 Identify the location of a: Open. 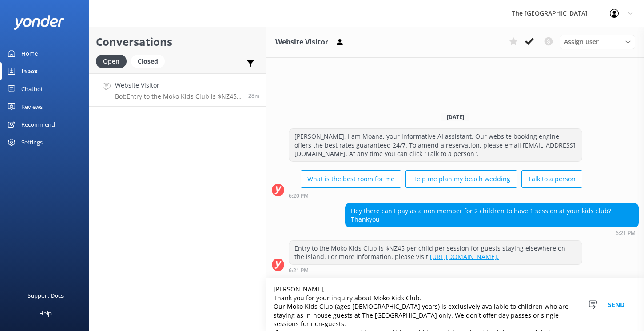
(113, 61).